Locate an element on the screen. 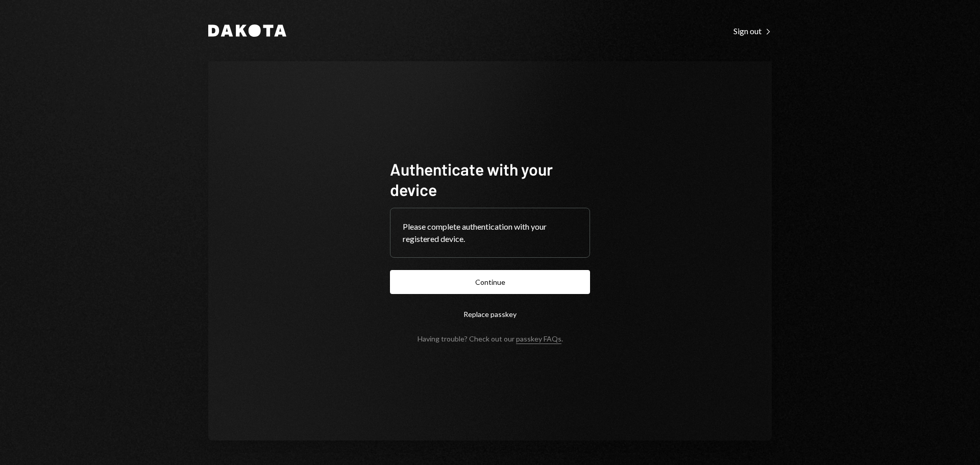 This screenshot has width=980, height=465. a: Sign out is located at coordinates (752, 31).